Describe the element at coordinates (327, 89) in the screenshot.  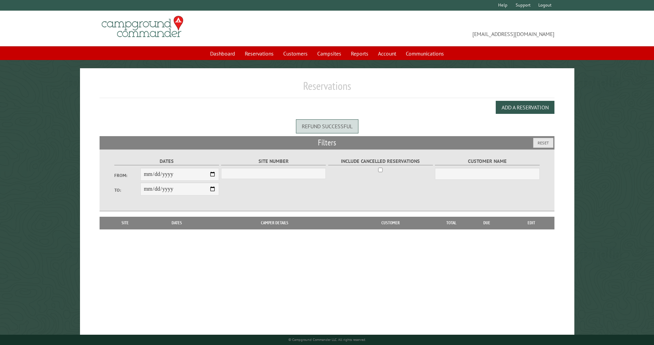
I see `h1: Reservations` at that location.